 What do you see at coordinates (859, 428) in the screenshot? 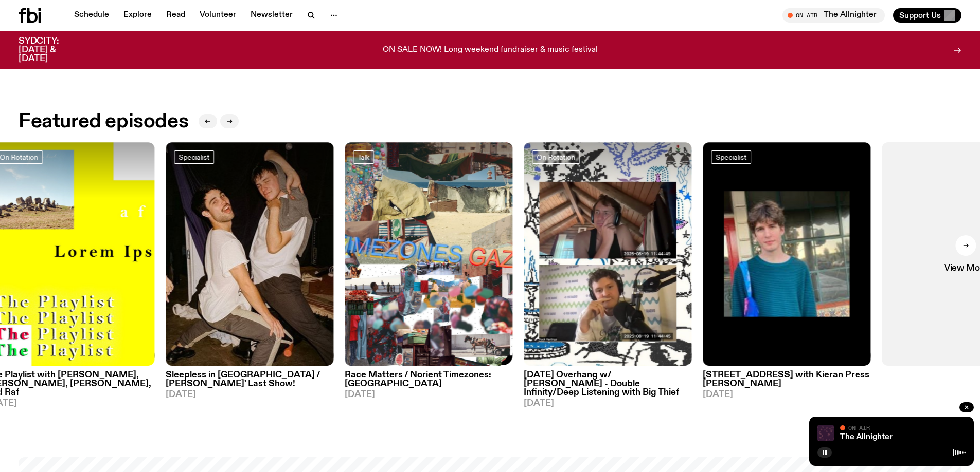
I see `span: On Air` at bounding box center [859, 428].